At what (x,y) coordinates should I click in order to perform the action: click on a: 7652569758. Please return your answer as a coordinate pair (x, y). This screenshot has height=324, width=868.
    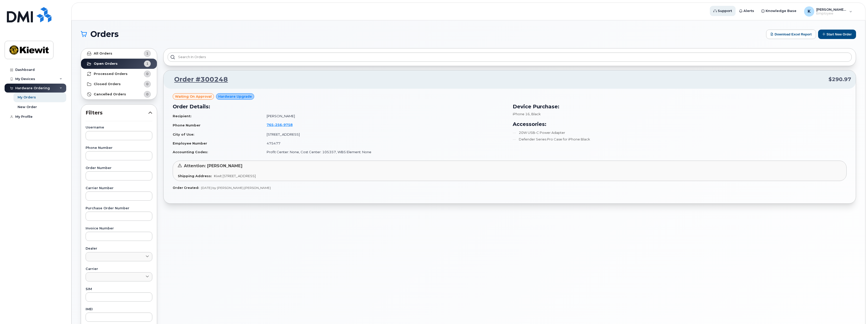
    Looking at the image, I should click on (283, 125).